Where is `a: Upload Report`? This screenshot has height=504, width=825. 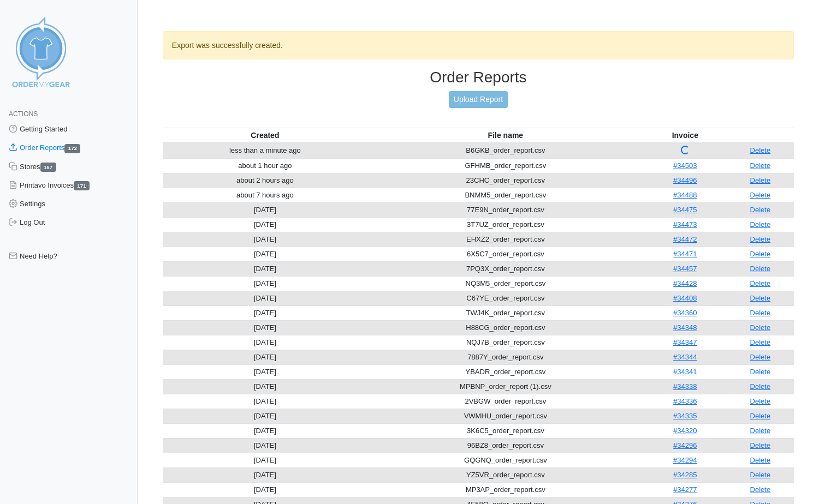
a: Upload Report is located at coordinates (478, 99).